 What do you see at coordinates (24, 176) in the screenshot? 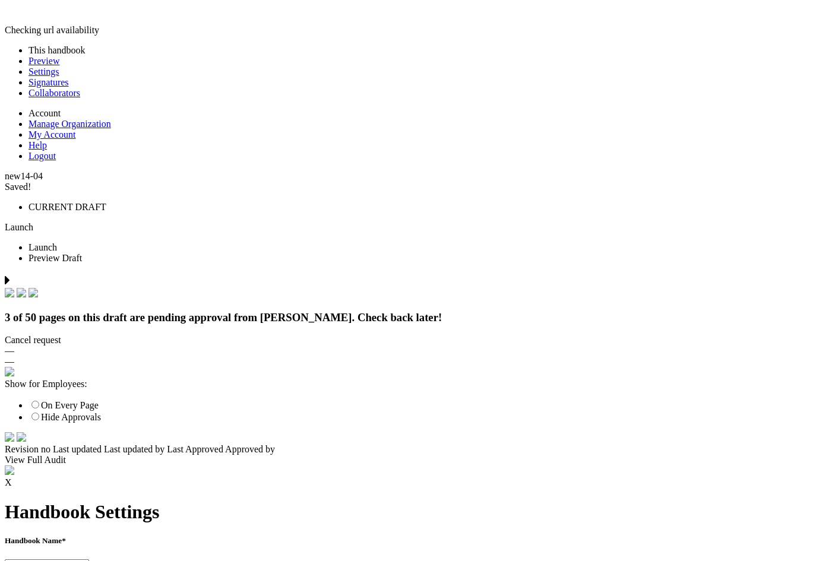
I see `span: new14-04` at bounding box center [24, 176].